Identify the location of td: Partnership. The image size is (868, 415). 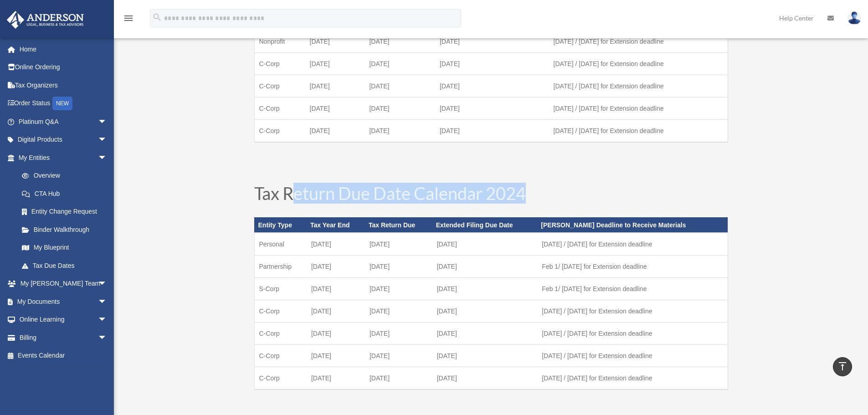
(280, 266).